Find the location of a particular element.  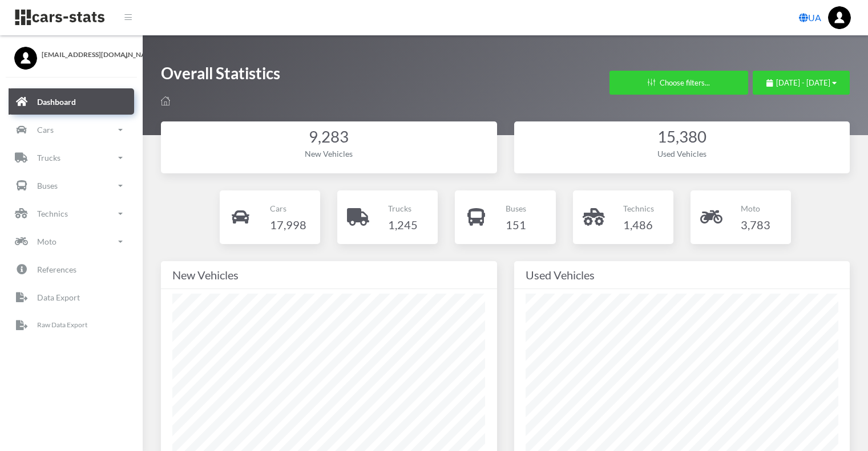

h4: 1,486 is located at coordinates (638, 225).